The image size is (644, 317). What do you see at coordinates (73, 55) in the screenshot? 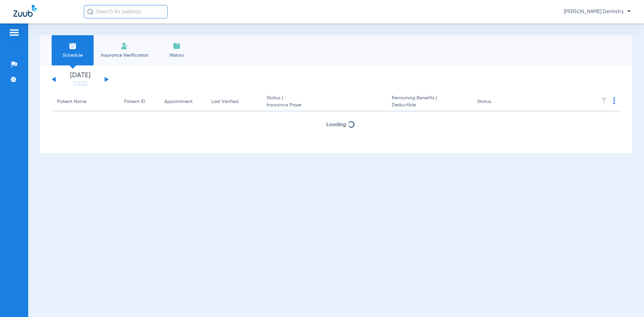
I see `span: Schedule` at bounding box center [73, 55].